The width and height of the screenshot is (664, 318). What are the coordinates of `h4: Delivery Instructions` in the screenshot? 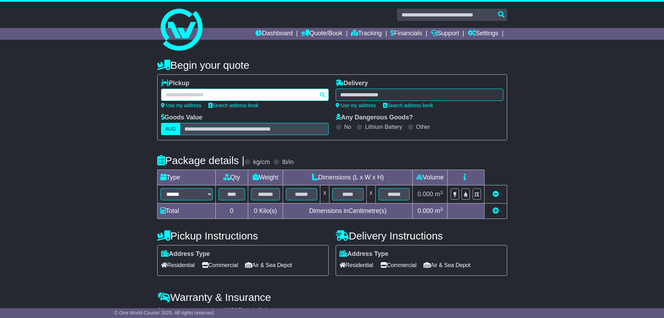 It's located at (421, 235).